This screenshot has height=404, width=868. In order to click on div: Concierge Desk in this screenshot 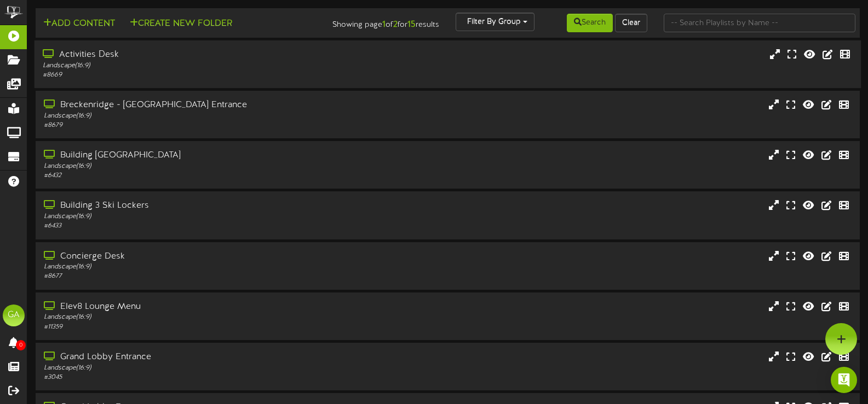, I will do `click(207, 256)`.